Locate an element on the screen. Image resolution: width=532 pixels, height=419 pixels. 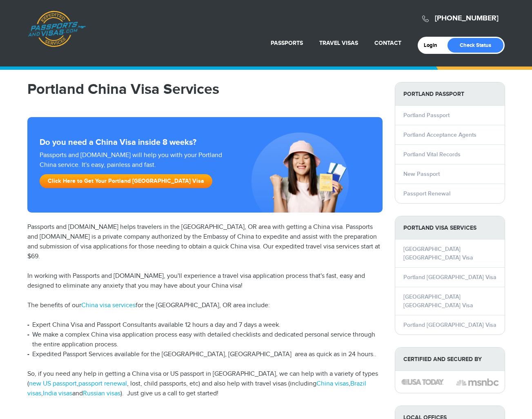
a: passport renewal is located at coordinates (103, 384).